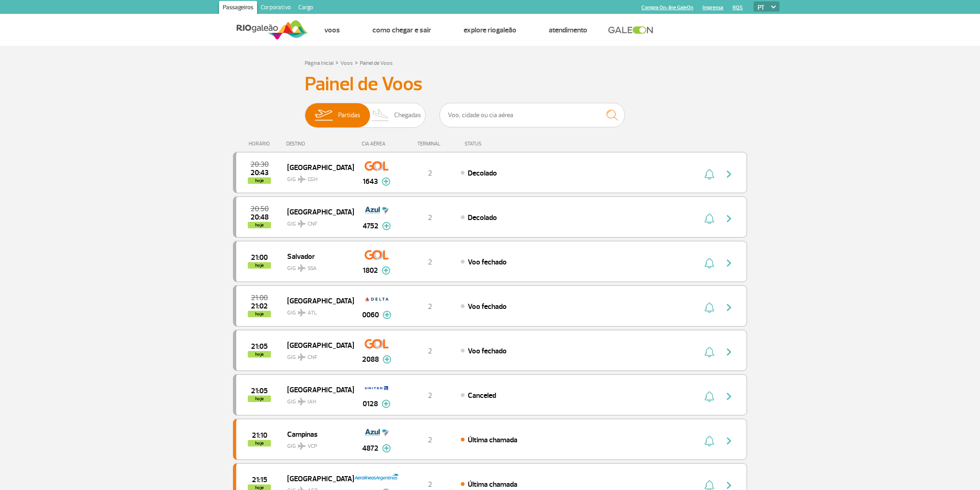 The width and height of the screenshot is (980, 490). Describe the element at coordinates (668, 8) in the screenshot. I see `a: Compra On-line GaleOn` at that location.